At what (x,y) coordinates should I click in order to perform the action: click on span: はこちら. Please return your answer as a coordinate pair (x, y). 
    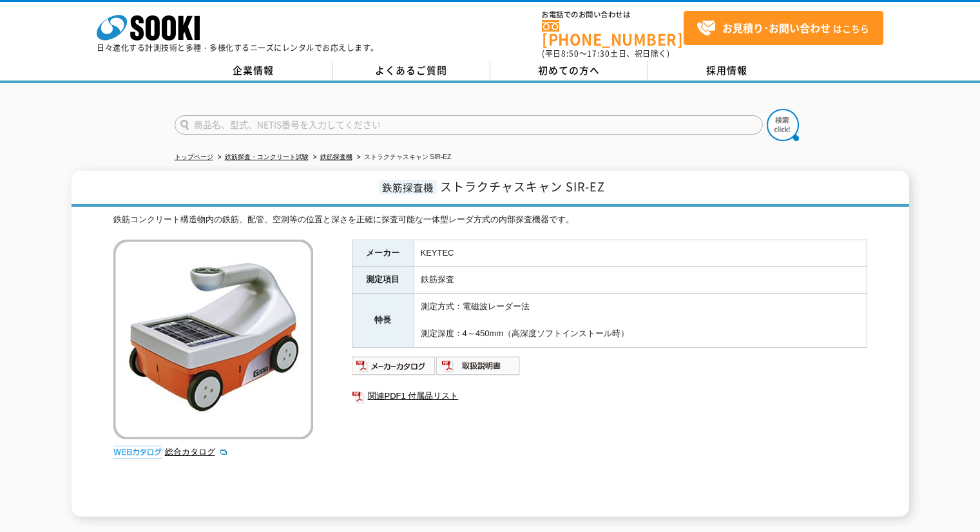
    Looking at the image, I should click on (783, 28).